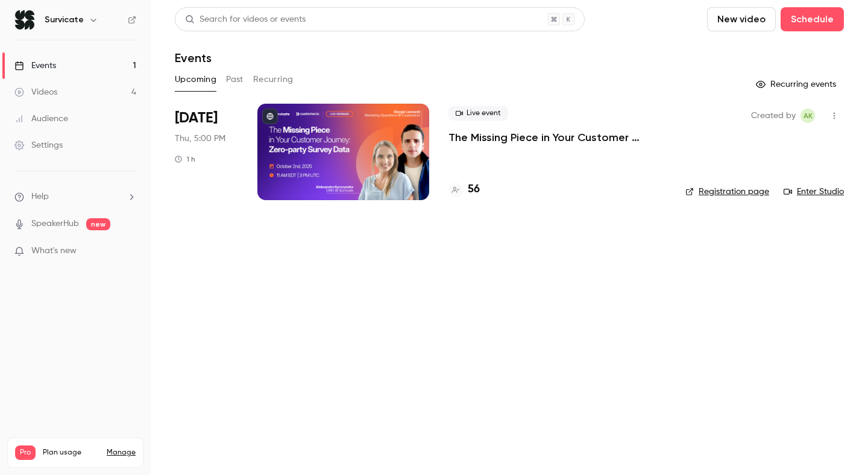 This screenshot has width=868, height=475. I want to click on span: Aleksandra Korczyńska, so click(807, 116).